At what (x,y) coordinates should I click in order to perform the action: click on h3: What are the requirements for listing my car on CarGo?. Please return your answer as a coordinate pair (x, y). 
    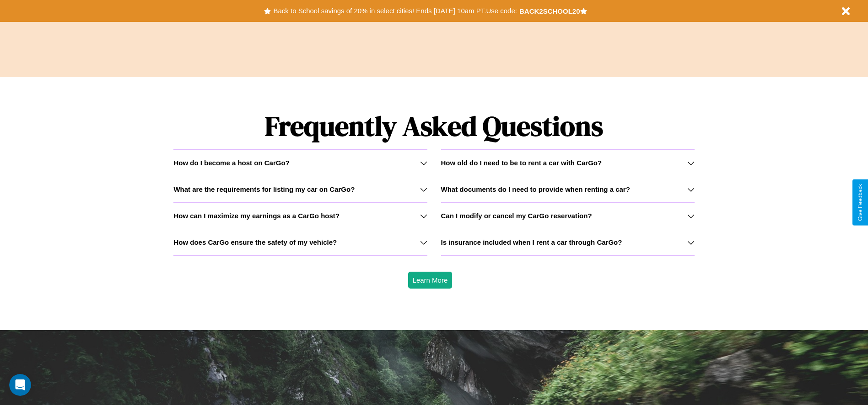
    Looking at the image, I should click on (264, 189).